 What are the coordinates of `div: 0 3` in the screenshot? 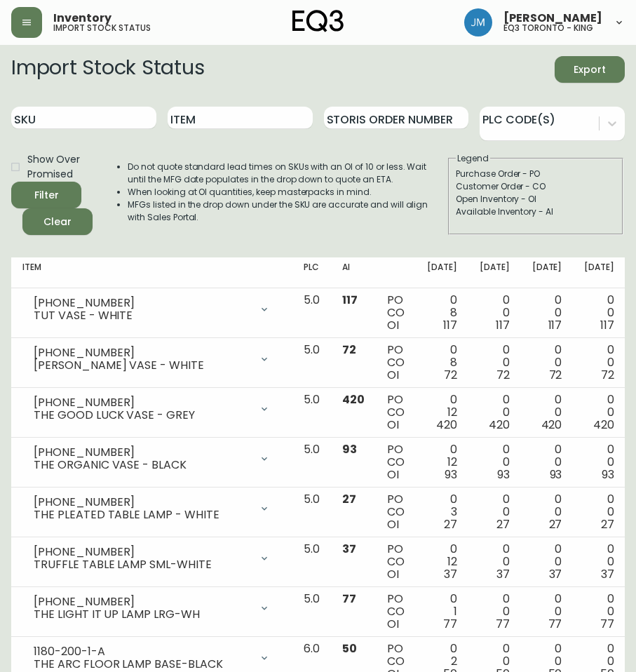 It's located at (442, 512).